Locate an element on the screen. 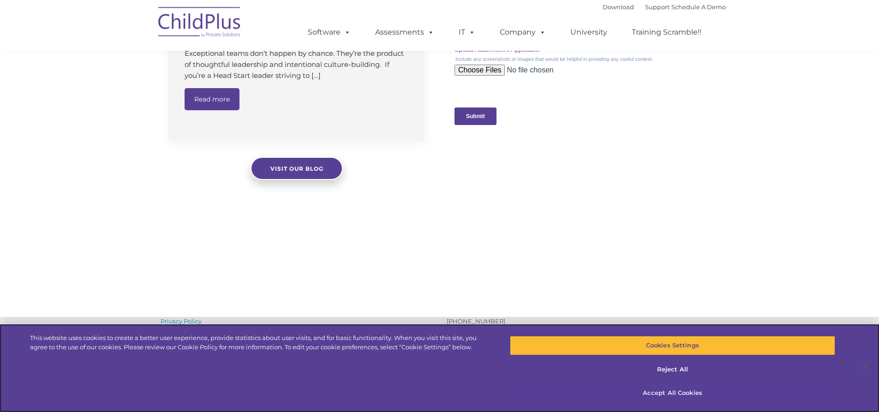 Image resolution: width=879 pixels, height=412 pixels. a: Download is located at coordinates (618, 7).